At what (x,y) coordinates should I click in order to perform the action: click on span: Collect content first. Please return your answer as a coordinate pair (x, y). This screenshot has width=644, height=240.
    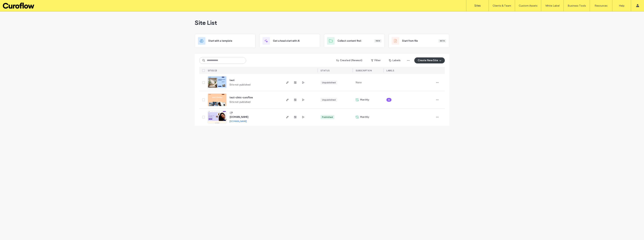
    Looking at the image, I should click on (350, 41).